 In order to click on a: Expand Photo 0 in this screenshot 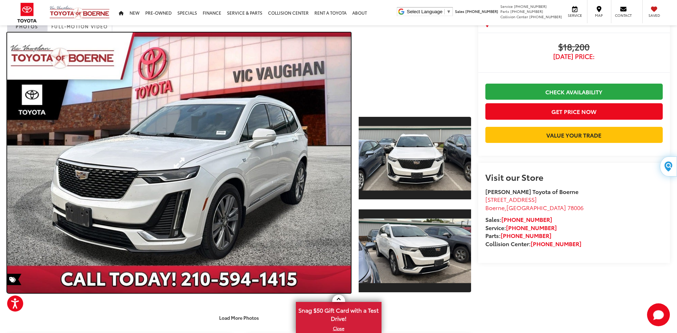, I will do `click(179, 162)`.